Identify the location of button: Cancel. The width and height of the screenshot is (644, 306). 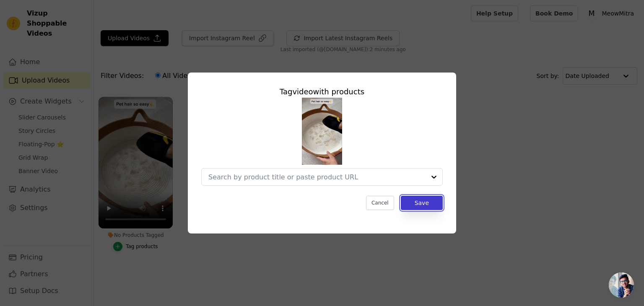
(380, 203).